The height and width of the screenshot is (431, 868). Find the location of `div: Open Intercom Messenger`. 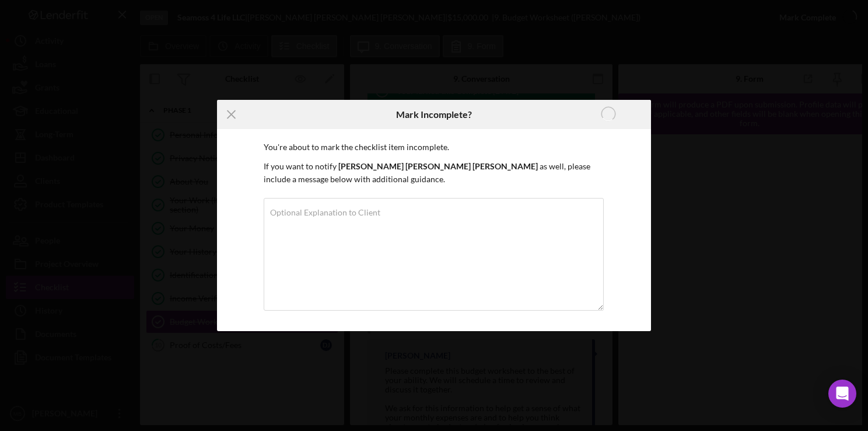

div: Open Intercom Messenger is located at coordinates (843, 394).